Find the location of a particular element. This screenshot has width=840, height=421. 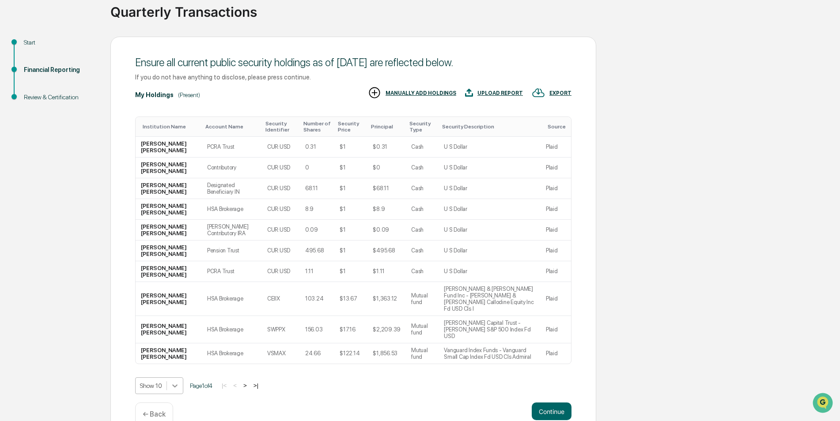

div: UPLOAD REPORT is located at coordinates (500, 93).